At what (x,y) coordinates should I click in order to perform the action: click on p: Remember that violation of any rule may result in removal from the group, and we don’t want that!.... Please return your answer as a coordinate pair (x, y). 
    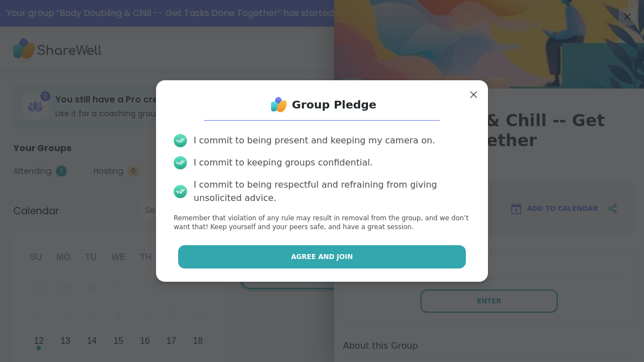
    Looking at the image, I should click on (322, 223).